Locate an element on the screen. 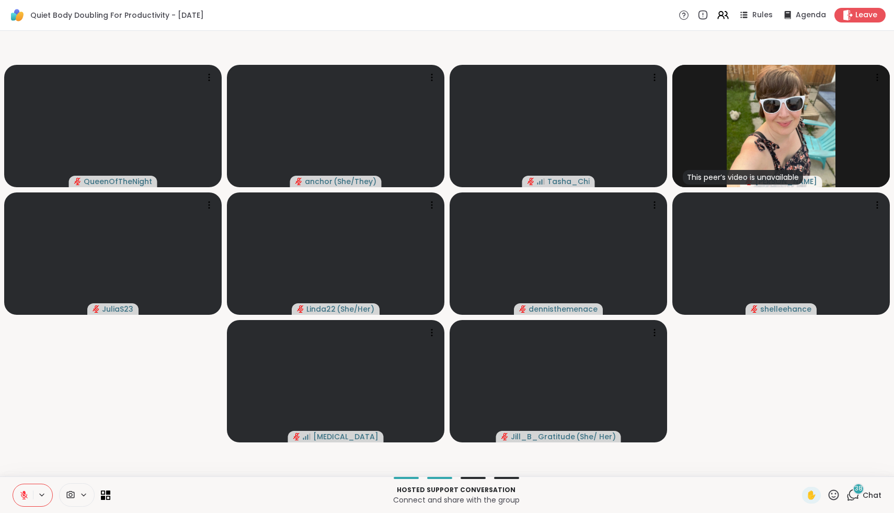 The height and width of the screenshot is (513, 894). img: Adrienne_QueenOfTheDawn is located at coordinates (781, 126).